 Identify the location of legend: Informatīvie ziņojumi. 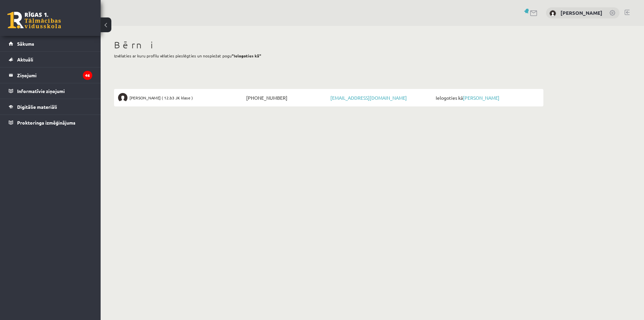
(55, 91).